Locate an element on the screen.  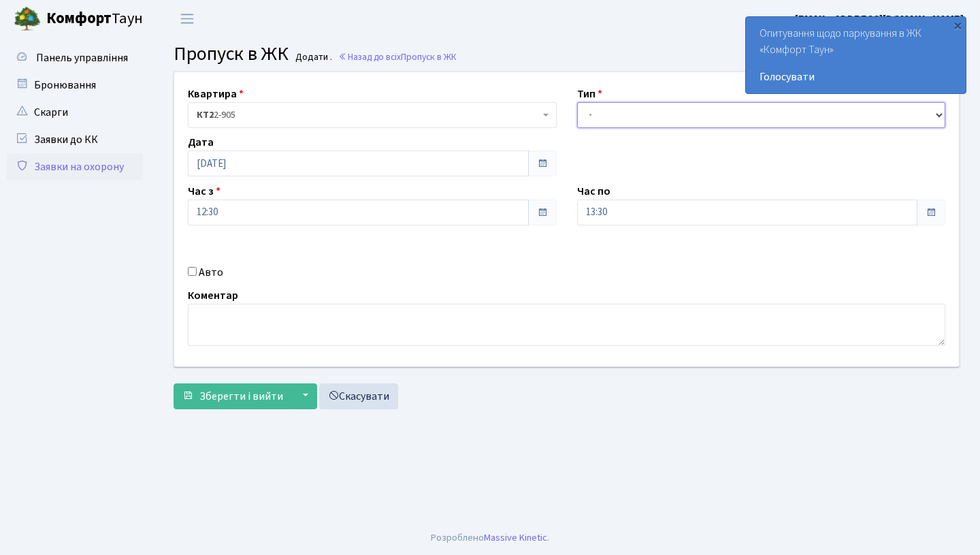
a: Заявки до КК is located at coordinates (75, 140).